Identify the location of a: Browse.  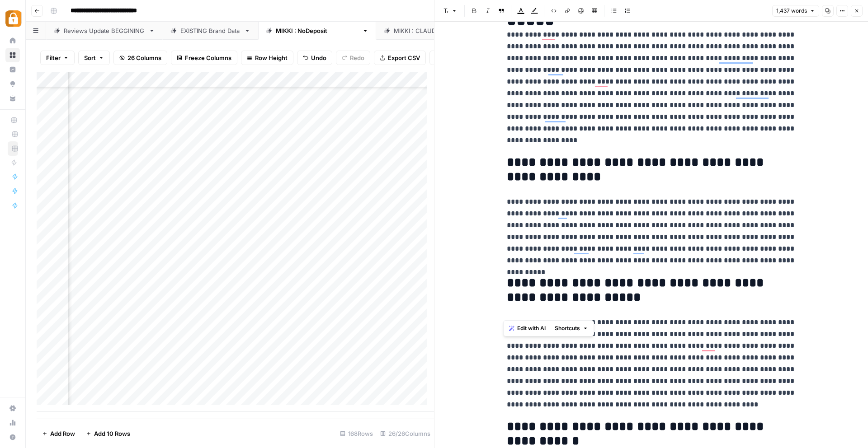
(13, 55).